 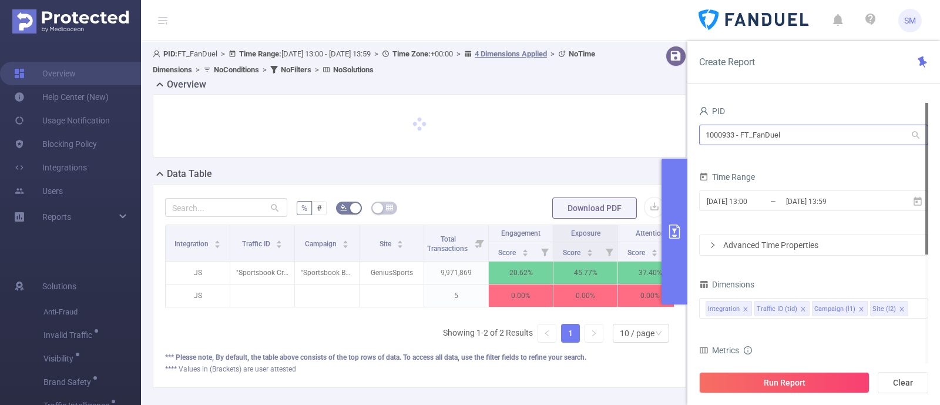 I want to click on span: SM, so click(x=910, y=21).